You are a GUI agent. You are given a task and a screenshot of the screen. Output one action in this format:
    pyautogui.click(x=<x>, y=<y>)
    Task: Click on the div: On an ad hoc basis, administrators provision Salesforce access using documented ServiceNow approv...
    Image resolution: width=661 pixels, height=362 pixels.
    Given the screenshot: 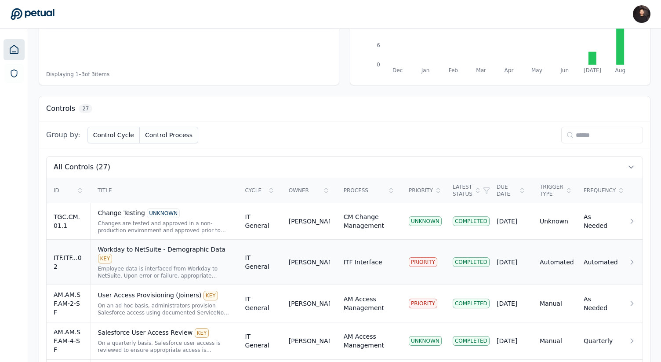 What is the action you would take?
    pyautogui.click(x=164, y=309)
    